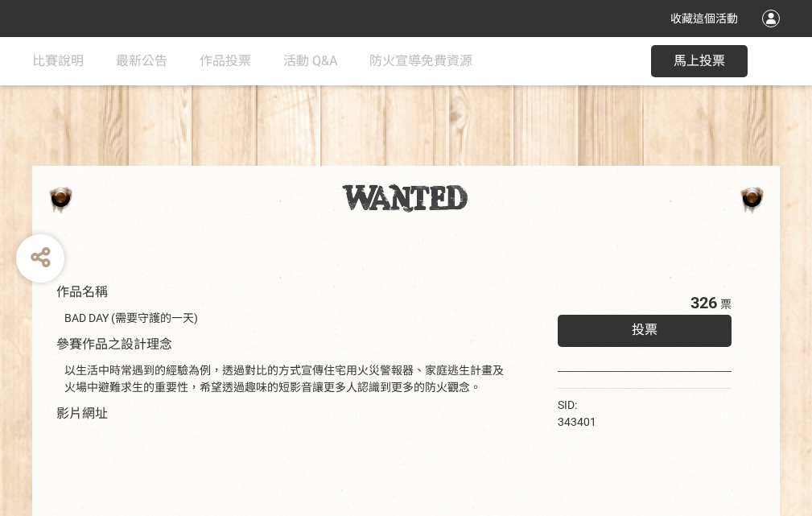 The width and height of the screenshot is (812, 516). What do you see at coordinates (310, 61) in the screenshot?
I see `a: 活動 Q&A` at bounding box center [310, 61].